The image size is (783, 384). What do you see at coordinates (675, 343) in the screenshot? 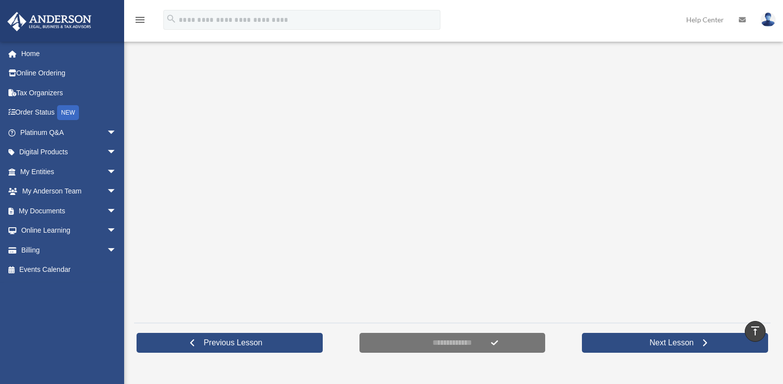
I see `a: Next Lesson` at bounding box center [675, 343].